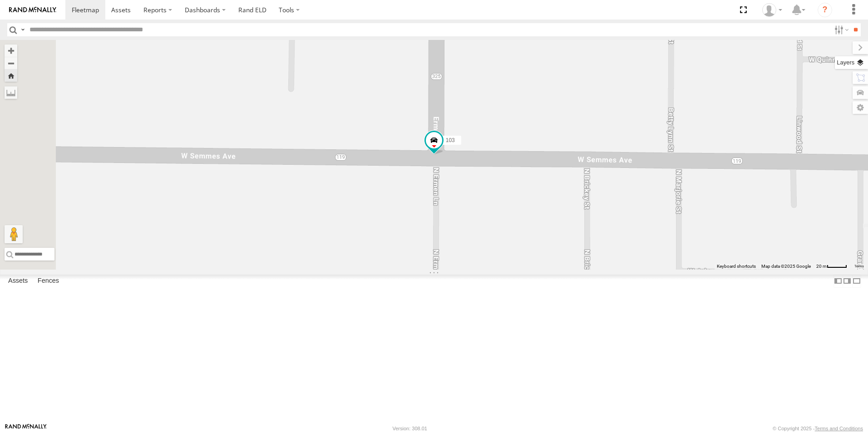 Image resolution: width=868 pixels, height=433 pixels. What do you see at coordinates (26, 428) in the screenshot?
I see `a: Visit our Website` at bounding box center [26, 428].